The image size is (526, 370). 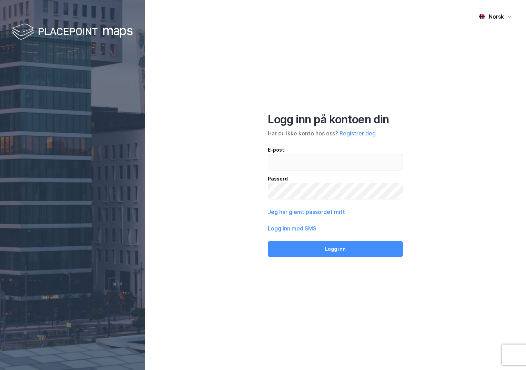 I want to click on button: Logg inn med SMS, so click(x=292, y=228).